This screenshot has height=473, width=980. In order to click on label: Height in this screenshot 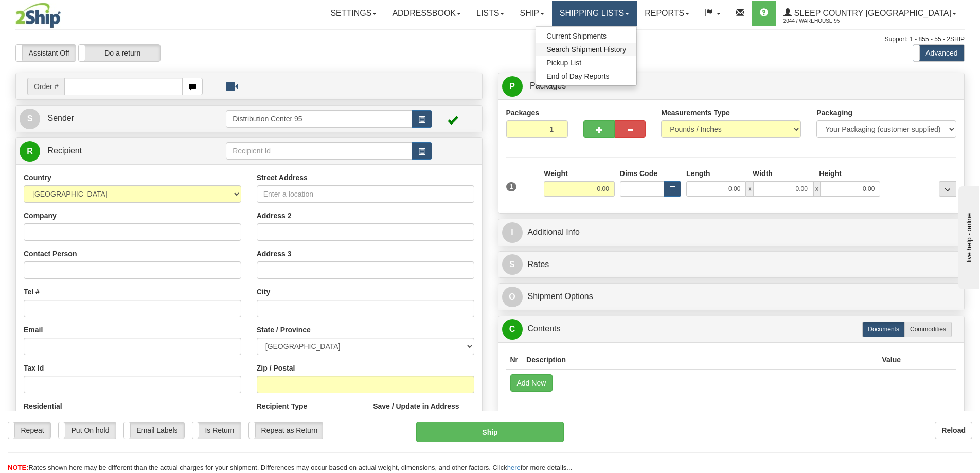, I will do `click(830, 173)`.